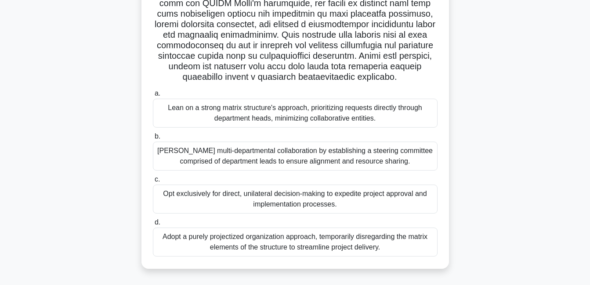 This screenshot has height=285, width=590. What do you see at coordinates (295, 113) in the screenshot?
I see `div: Lean on a strong matrix structure's approach, prioritizing requests directly through department h...` at bounding box center [295, 113].